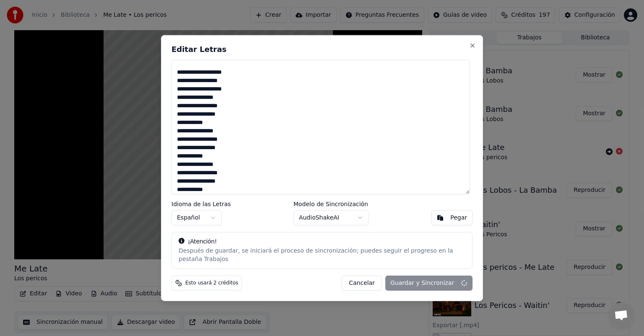 This screenshot has width=644, height=336. I want to click on div: Pegar, so click(459, 217).